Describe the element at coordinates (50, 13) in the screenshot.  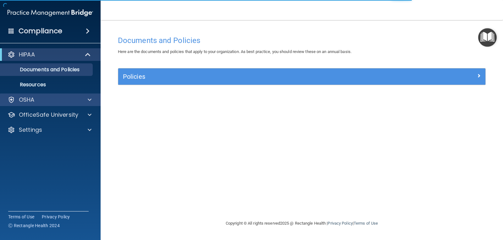
I see `img: PMB logo` at that location.